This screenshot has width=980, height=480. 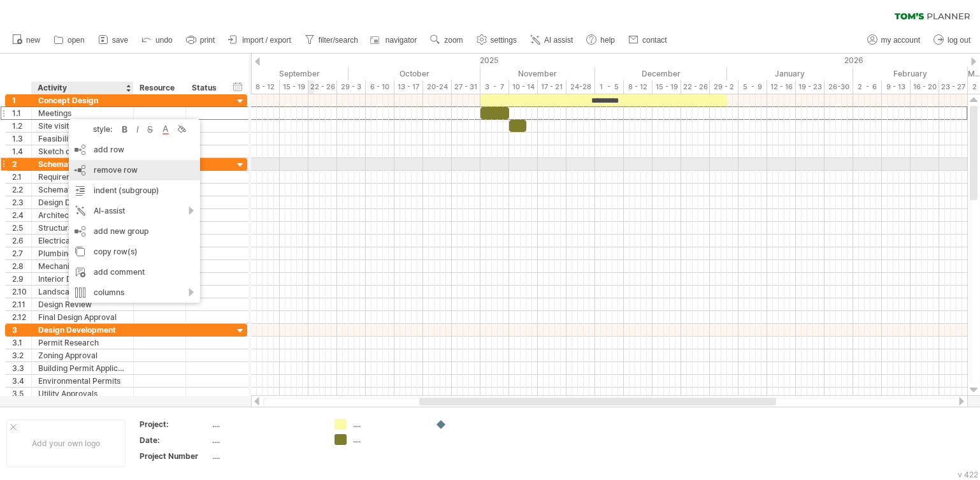 I want to click on div: October 2025, so click(x=414, y=73).